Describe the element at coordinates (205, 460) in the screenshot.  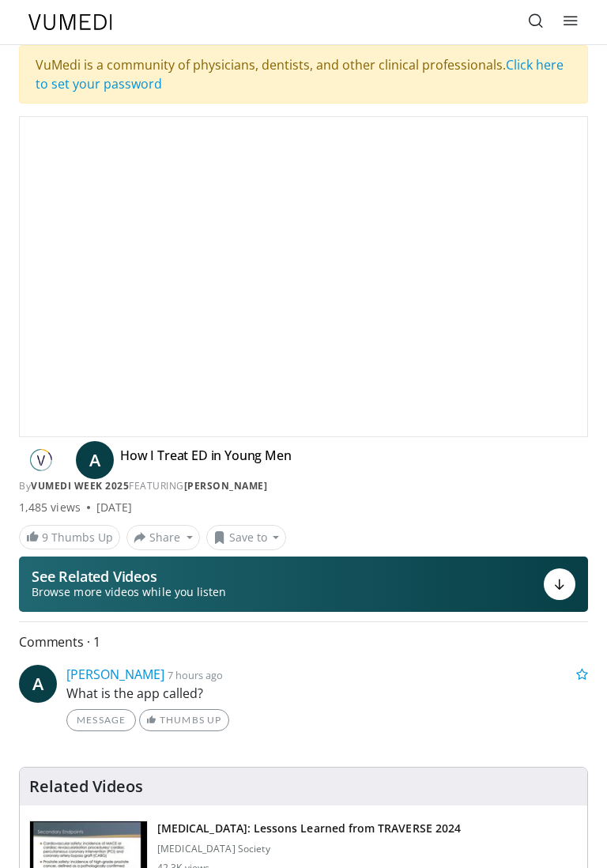
I see `h4: How I Treat ED in Young Men` at that location.